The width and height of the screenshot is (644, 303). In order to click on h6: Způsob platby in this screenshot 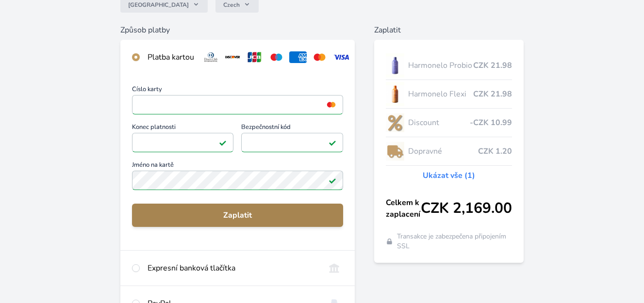, I will do `click(237, 30)`.